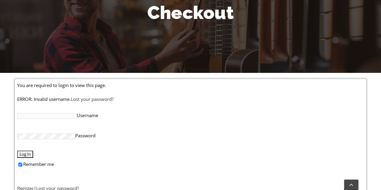 Image resolution: width=381 pixels, height=190 pixels. I want to click on p: ERROR: Invalid username., so click(190, 99).